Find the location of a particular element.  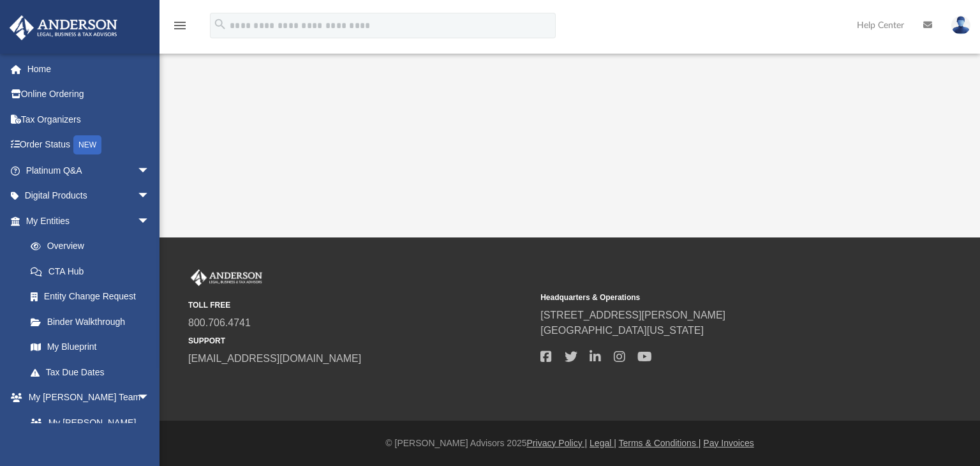

a: Pay Invoices is located at coordinates (728, 443).